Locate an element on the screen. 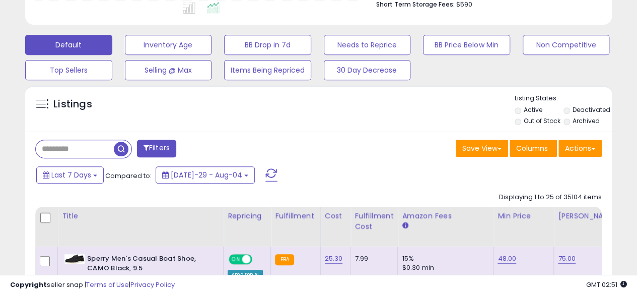 This screenshot has height=295, width=637. span: 2025-08-12 02:51 GMT is located at coordinates (606, 284).